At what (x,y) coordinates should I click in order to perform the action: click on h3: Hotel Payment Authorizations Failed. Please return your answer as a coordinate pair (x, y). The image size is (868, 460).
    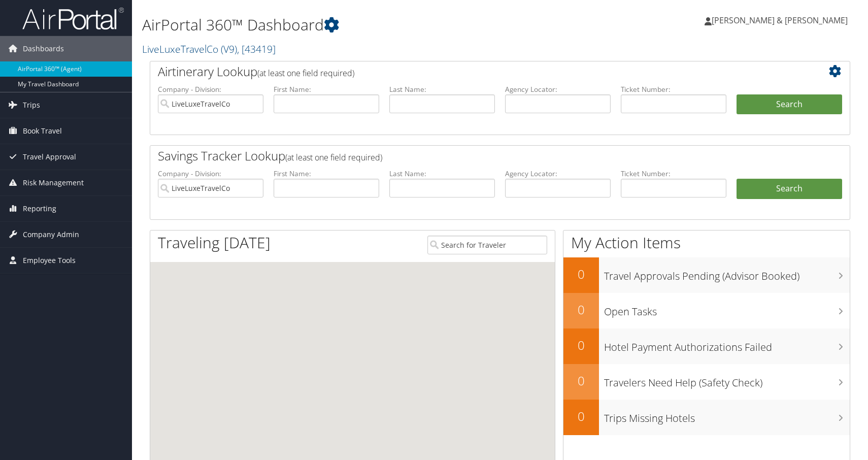
    Looking at the image, I should click on (727, 345).